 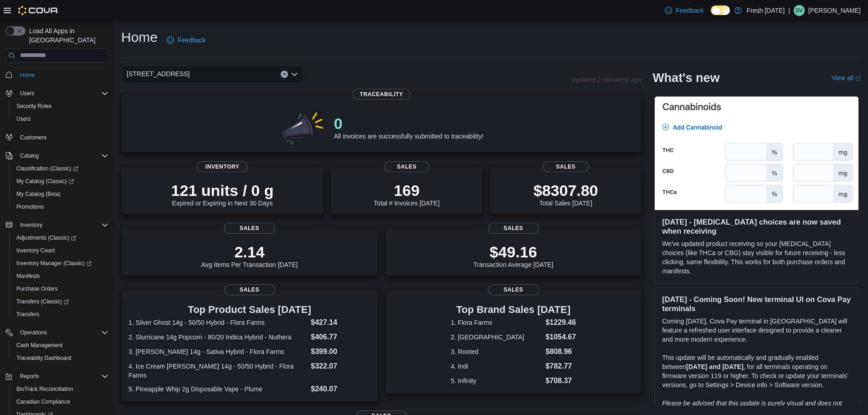 I want to click on button: Canadian Compliance, so click(x=61, y=401).